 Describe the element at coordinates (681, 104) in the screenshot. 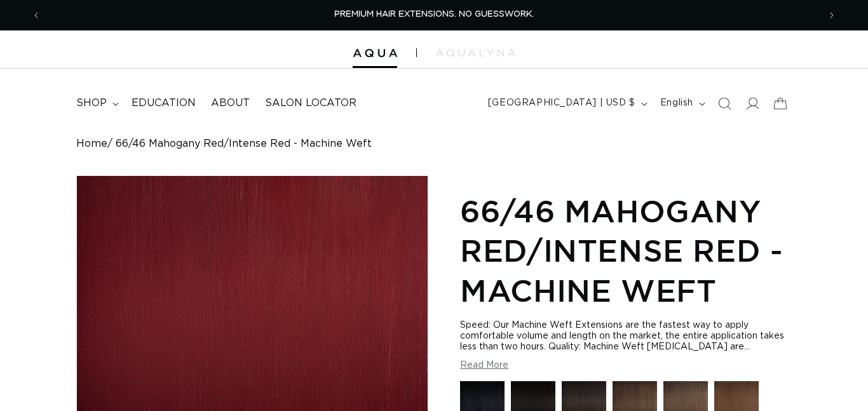

I see `button: English` at that location.